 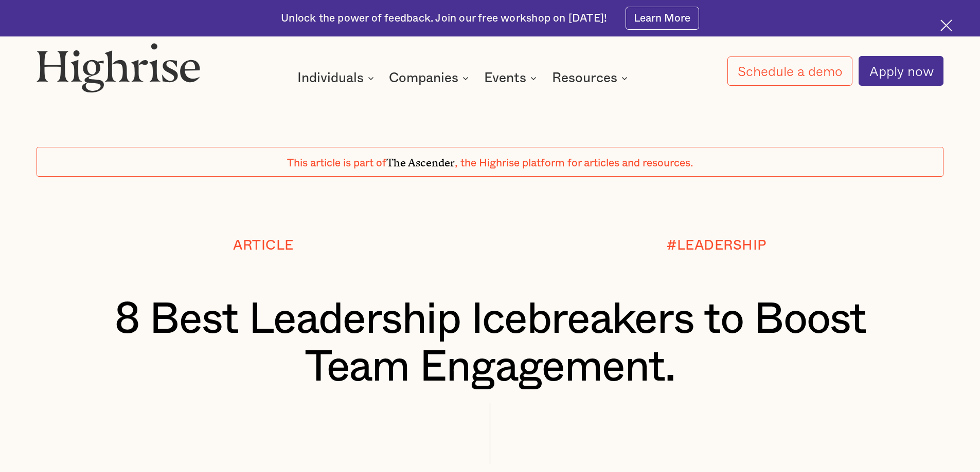 What do you see at coordinates (717, 245) in the screenshot?
I see `div: #LEADERSHIP` at bounding box center [717, 245].